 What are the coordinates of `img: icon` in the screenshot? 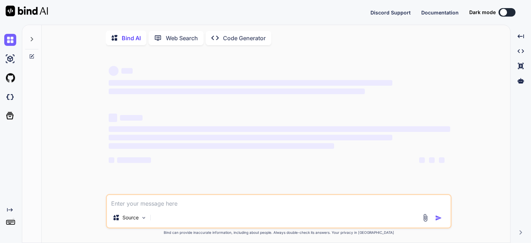 It's located at (439, 218).